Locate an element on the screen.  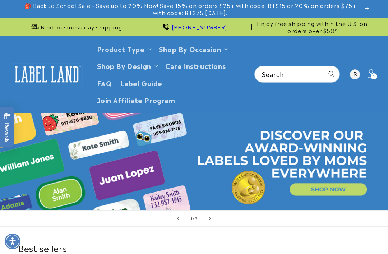
div: Accessibility Menu is located at coordinates (13, 242).